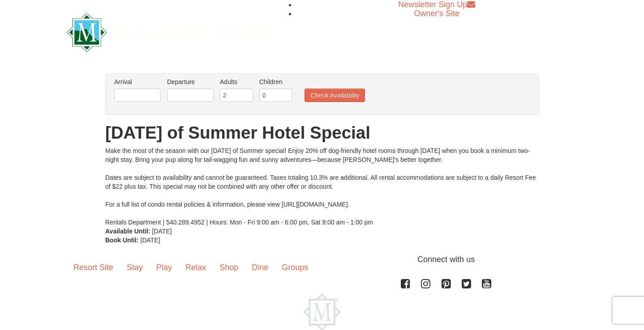 The height and width of the screenshot is (330, 644). I want to click on label: Adults, so click(236, 82).